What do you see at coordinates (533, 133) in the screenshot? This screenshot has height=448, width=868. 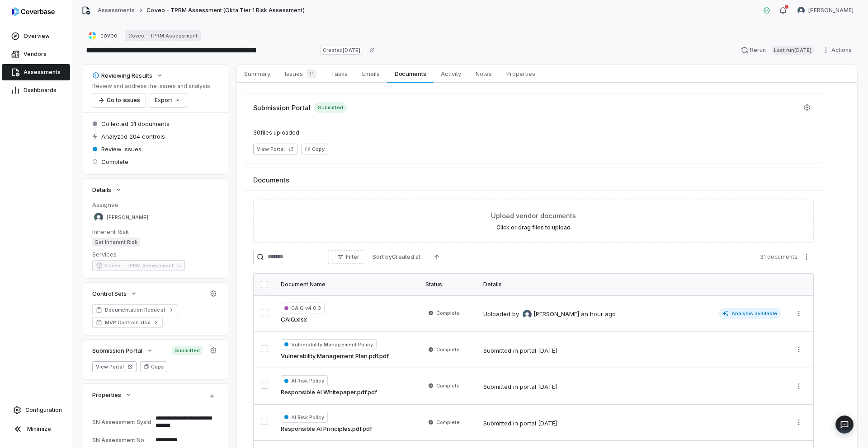 I see `span: 30 files uploaded` at bounding box center [533, 133].